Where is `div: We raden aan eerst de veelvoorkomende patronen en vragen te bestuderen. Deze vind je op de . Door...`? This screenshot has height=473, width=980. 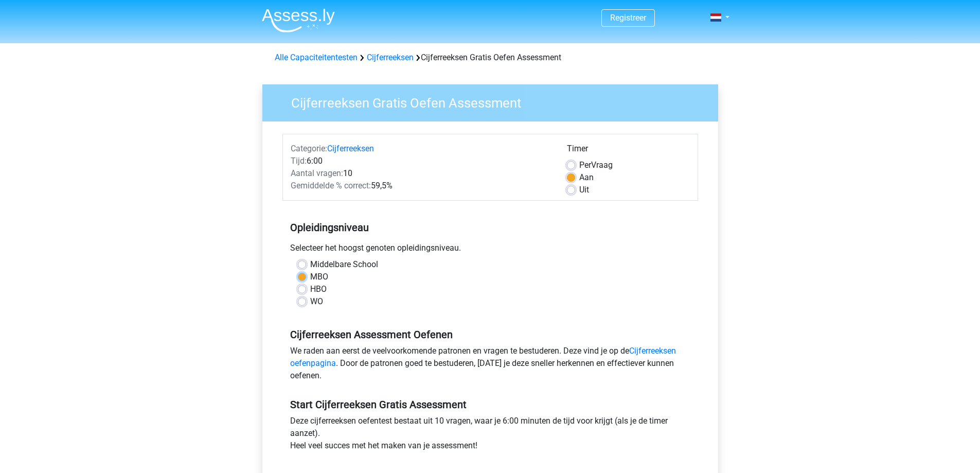 div: We raden aan eerst de veelvoorkomende patronen en vragen te bestuderen. Deze vind je op de . Door... is located at coordinates (490, 366).